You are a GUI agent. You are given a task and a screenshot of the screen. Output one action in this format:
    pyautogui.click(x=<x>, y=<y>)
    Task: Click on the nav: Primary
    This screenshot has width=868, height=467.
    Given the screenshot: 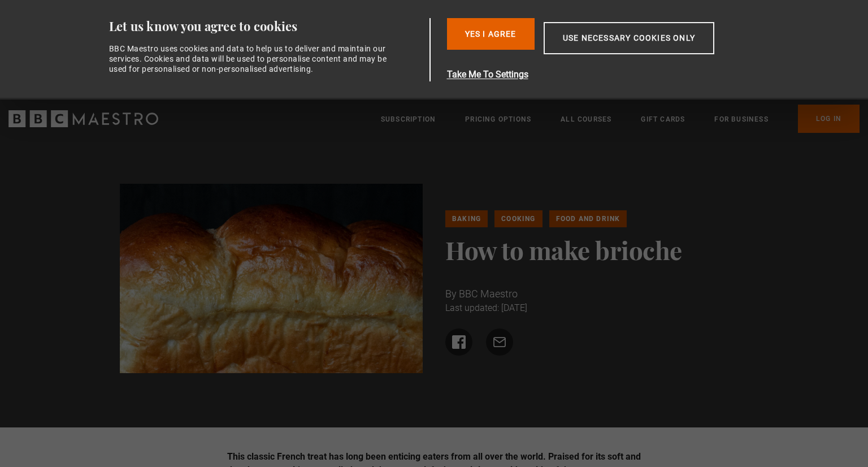 What is the action you would take?
    pyautogui.click(x=620, y=119)
    